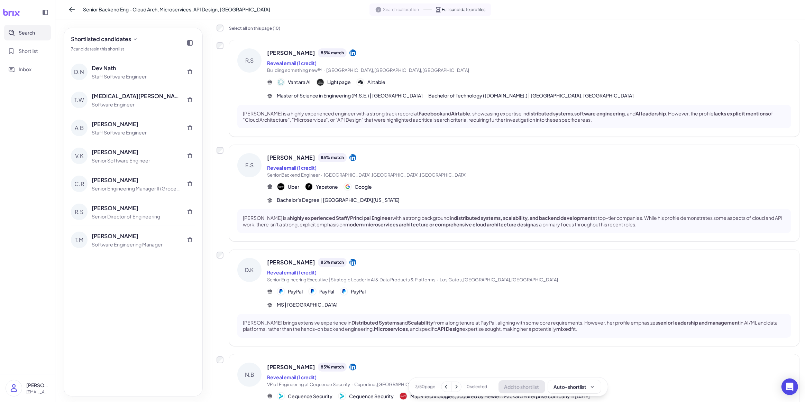  Describe the element at coordinates (27, 33) in the screenshot. I see `button: Search` at that location.